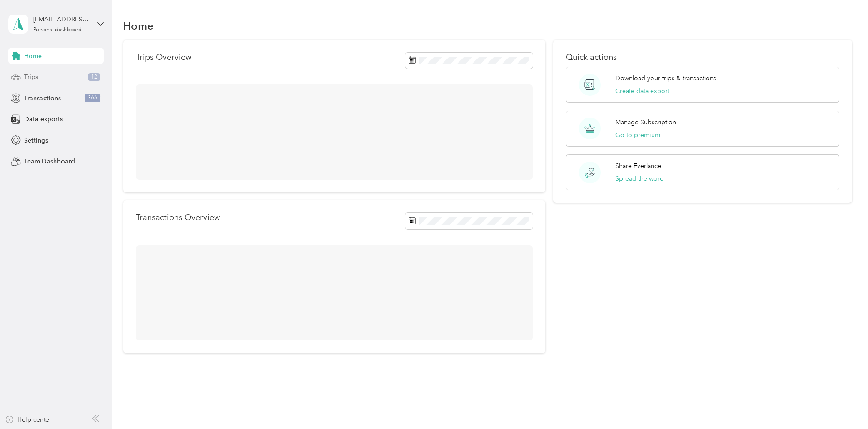 Image resolution: width=868 pixels, height=429 pixels. Describe the element at coordinates (28, 420) in the screenshot. I see `button: Help center` at that location.